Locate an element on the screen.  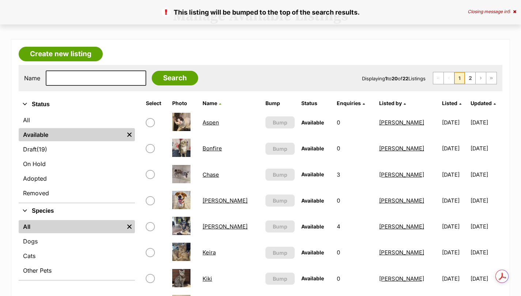
span: Updated is located at coordinates (481, 103).